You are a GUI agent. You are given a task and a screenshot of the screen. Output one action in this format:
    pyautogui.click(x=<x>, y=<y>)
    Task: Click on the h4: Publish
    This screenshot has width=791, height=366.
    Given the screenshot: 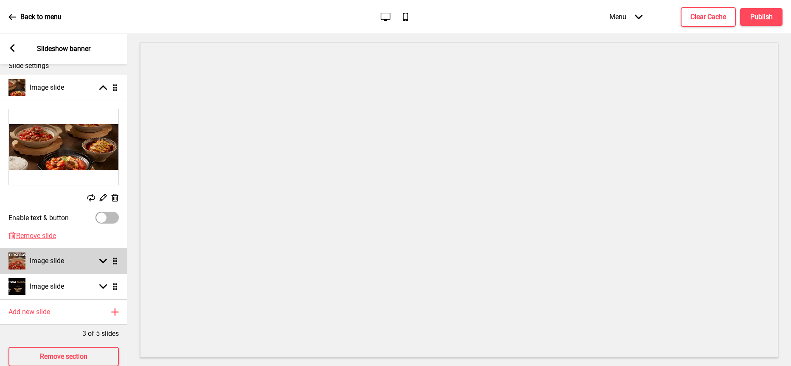 What is the action you would take?
    pyautogui.click(x=762, y=17)
    